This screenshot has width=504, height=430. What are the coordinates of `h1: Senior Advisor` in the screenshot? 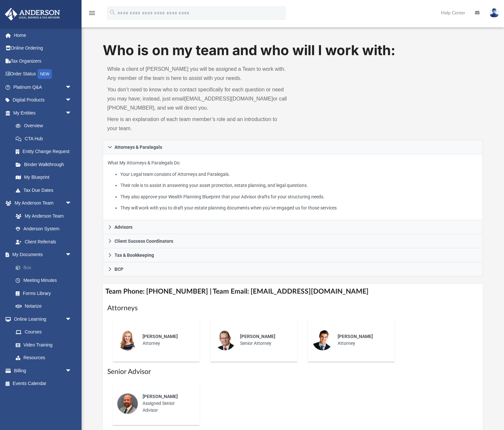 It's located at (293, 372).